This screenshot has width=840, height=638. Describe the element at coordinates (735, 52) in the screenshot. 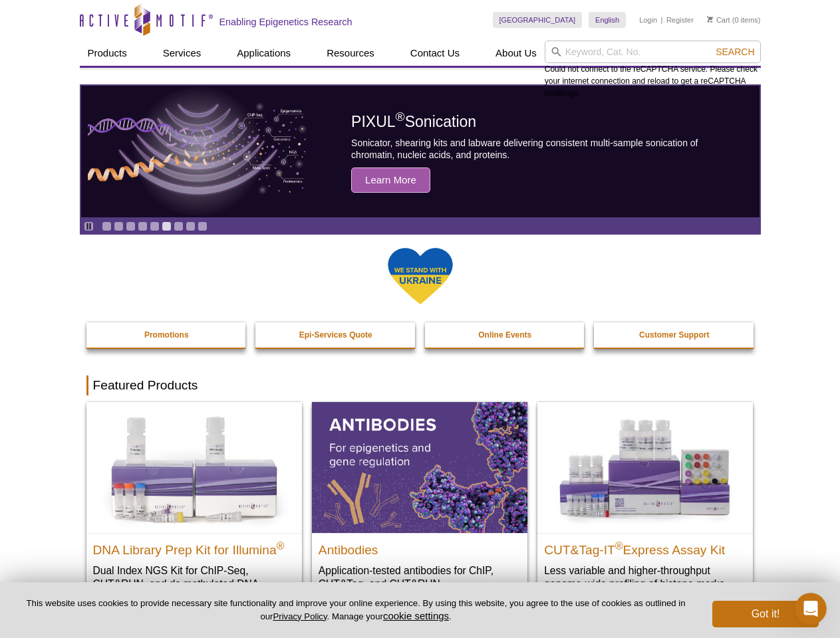

I see `button: Search` at that location.